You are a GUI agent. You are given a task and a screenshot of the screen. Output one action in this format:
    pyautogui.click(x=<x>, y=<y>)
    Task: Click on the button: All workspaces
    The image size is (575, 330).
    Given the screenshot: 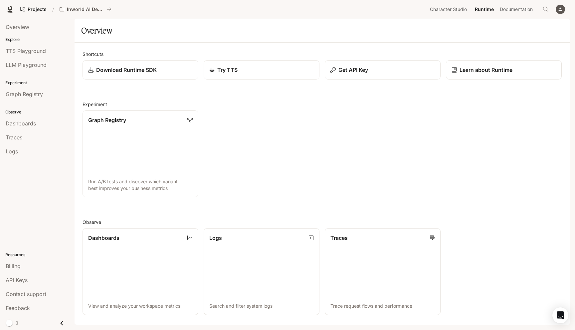 What is the action you would take?
    pyautogui.click(x=86, y=9)
    